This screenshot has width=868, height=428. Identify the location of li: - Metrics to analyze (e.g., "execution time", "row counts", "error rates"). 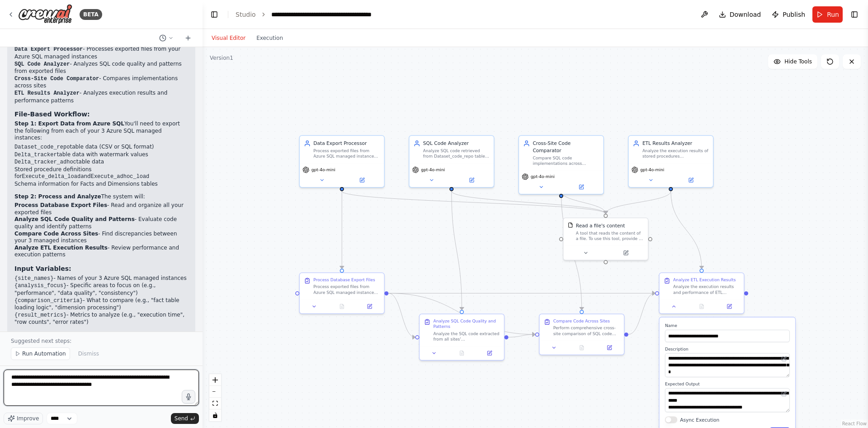
(101, 319).